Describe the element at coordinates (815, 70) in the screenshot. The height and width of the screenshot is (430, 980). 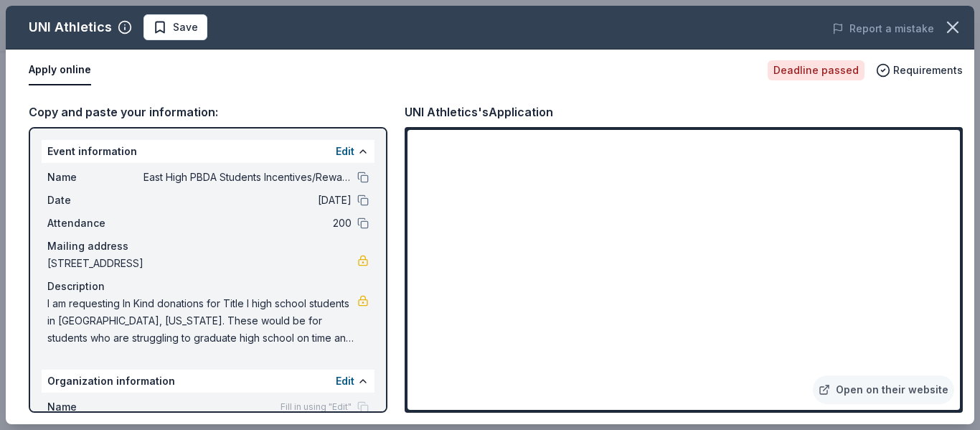
I see `div: Deadline passed` at that location.